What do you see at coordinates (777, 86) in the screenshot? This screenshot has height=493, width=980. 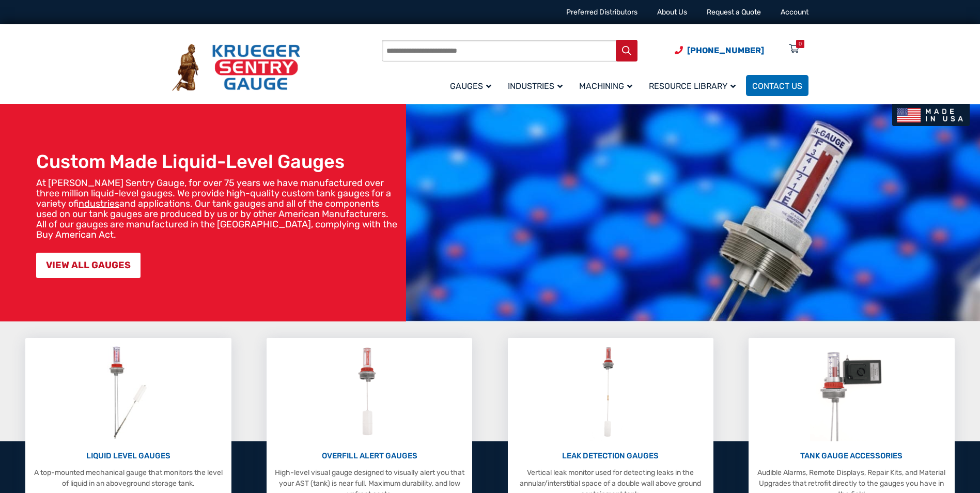 I see `a: Contact Us` at bounding box center [777, 86].